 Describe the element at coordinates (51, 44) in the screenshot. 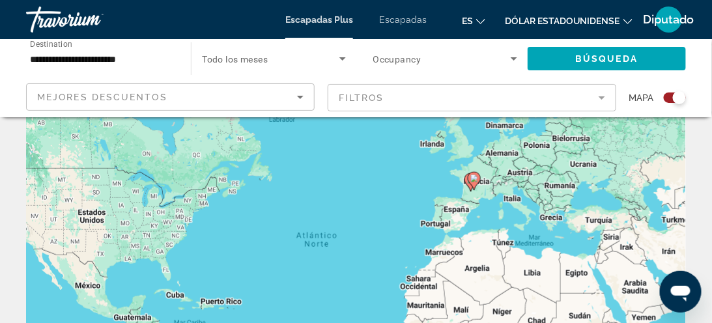

I see `span: Destination` at that location.